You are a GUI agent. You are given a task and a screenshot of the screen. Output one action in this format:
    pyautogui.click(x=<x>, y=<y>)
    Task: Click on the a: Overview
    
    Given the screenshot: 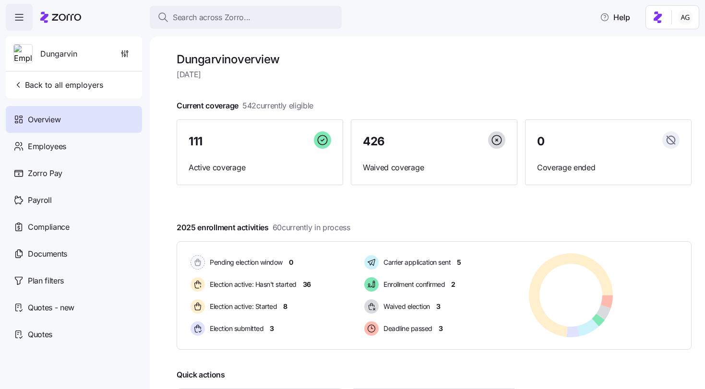 What is the action you would take?
    pyautogui.click(x=74, y=120)
    